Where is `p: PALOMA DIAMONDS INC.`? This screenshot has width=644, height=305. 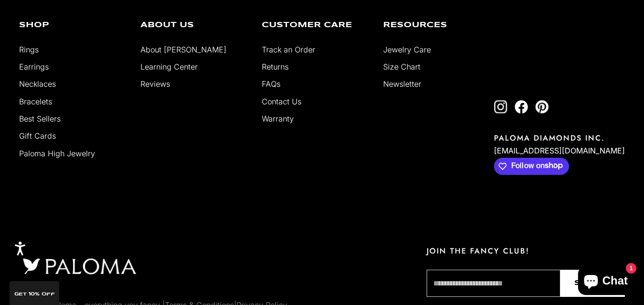
p: PALOMA DIAMONDS INC. is located at coordinates (560, 138).